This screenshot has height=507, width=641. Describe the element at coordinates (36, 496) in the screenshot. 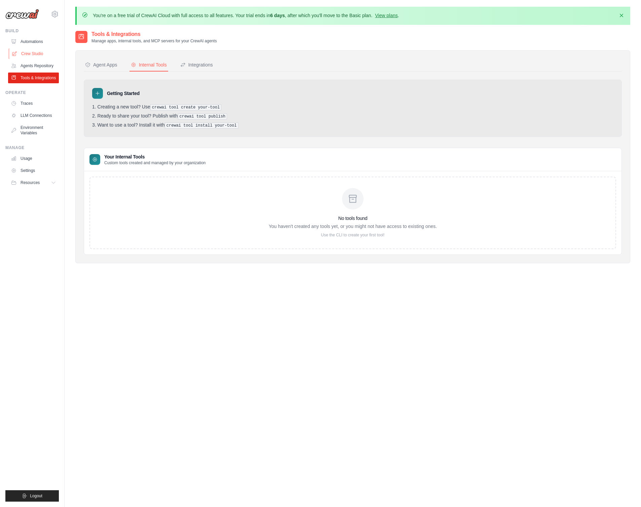

I see `span: Logout` at that location.